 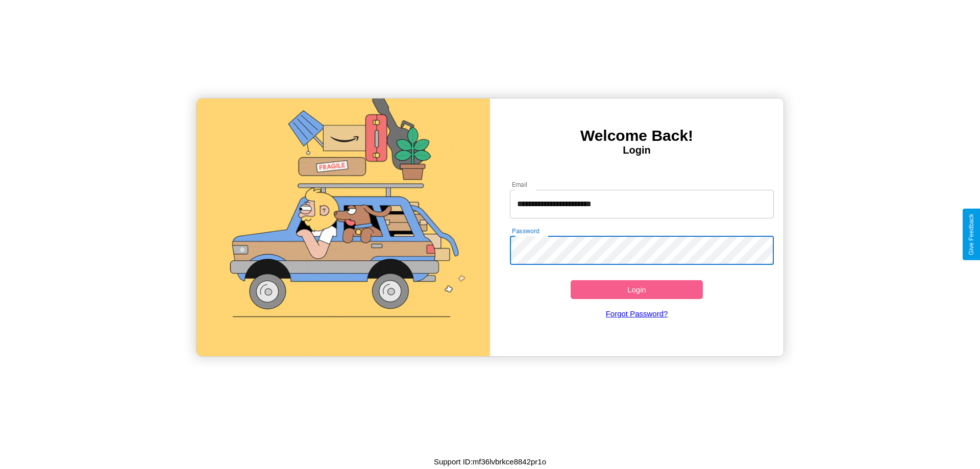 I want to click on label: Email, so click(x=520, y=184).